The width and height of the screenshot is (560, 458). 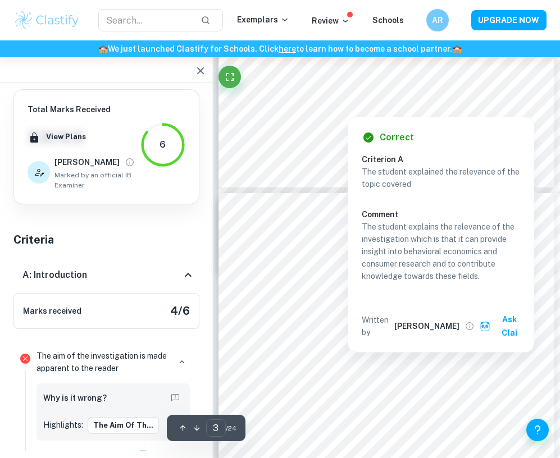 What do you see at coordinates (66, 137) in the screenshot?
I see `button: View Plans` at bounding box center [66, 137].